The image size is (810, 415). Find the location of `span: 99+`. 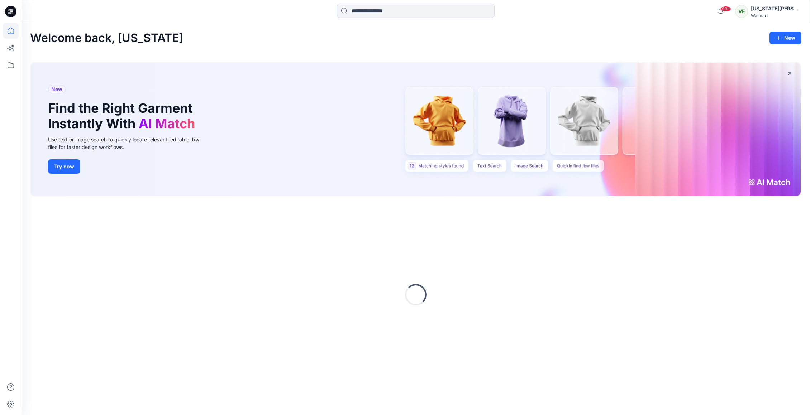

span: 99+ is located at coordinates (726, 9).